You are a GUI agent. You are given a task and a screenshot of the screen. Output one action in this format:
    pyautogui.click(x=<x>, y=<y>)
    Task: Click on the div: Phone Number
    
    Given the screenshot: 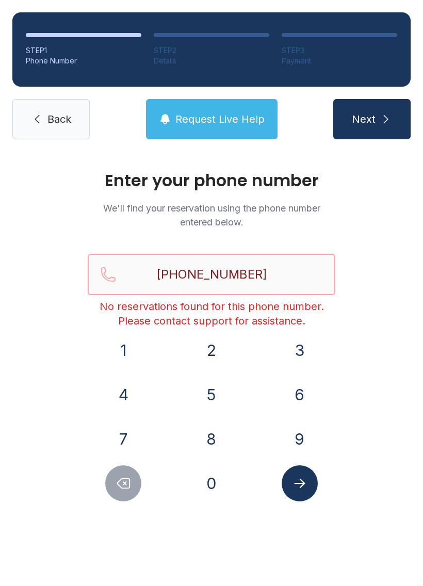 What is the action you would take?
    pyautogui.click(x=84, y=61)
    